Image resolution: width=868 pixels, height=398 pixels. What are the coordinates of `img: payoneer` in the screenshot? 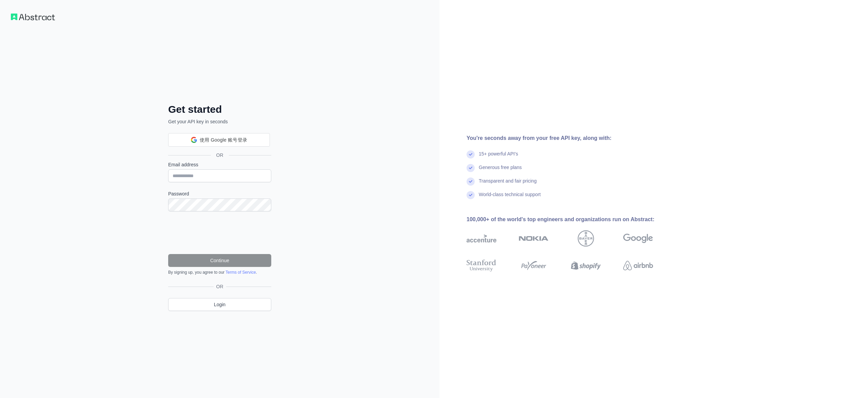 It's located at (534, 266).